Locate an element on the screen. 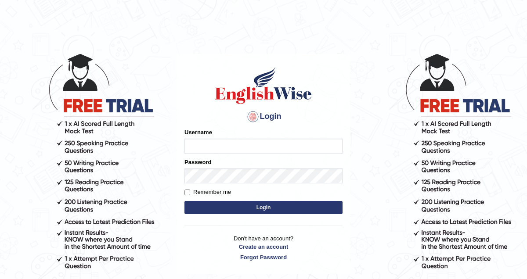  label: Remember me is located at coordinates (208, 192).